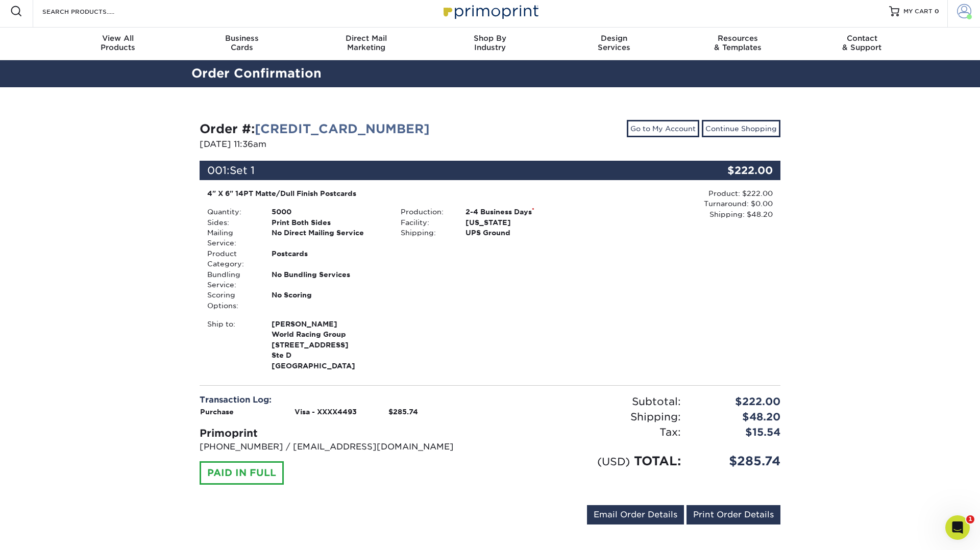  I want to click on div: 2-4 Business Days, so click(522, 212).